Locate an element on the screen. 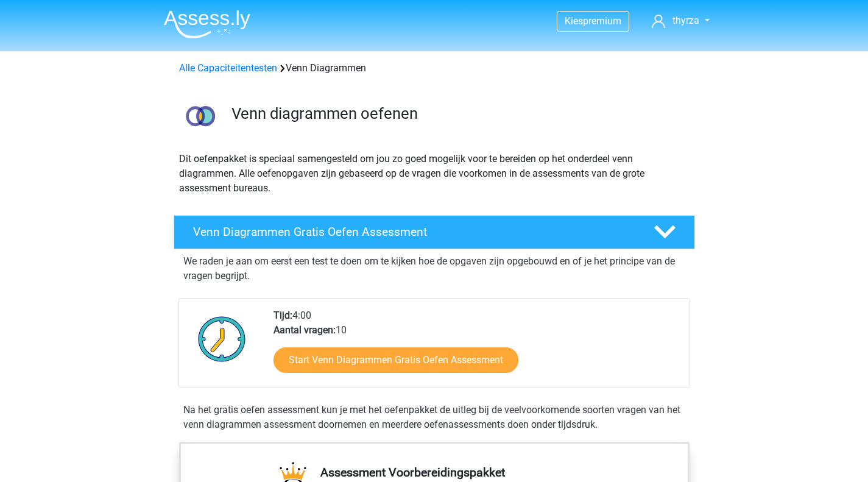 The height and width of the screenshot is (482, 868). h3: Venn diagrammen oefenen is located at coordinates (458, 114).